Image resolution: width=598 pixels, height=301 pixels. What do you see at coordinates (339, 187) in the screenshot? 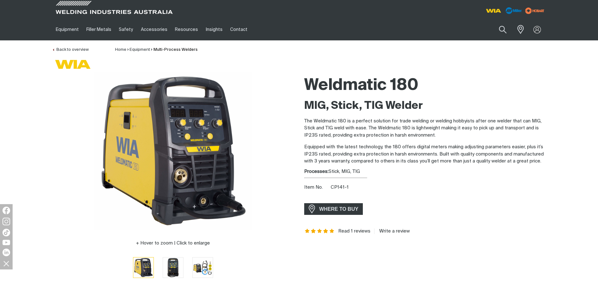
I see `span: CP141-1` at bounding box center [339, 187].